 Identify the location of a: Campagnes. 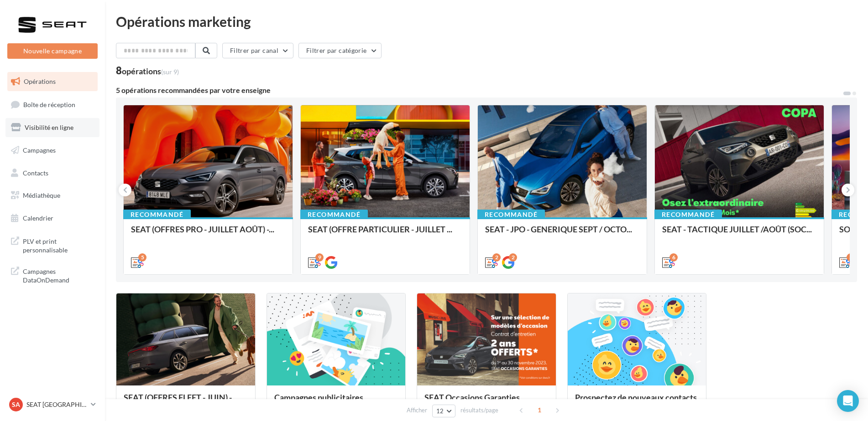
(53, 151).